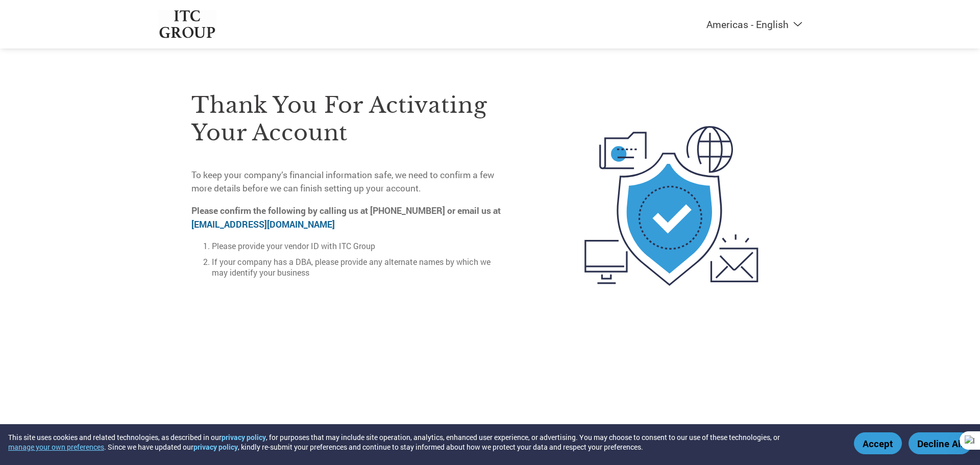 This screenshot has height=465, width=980. Describe the element at coordinates (56, 447) in the screenshot. I see `button: manage your own preferences` at that location.